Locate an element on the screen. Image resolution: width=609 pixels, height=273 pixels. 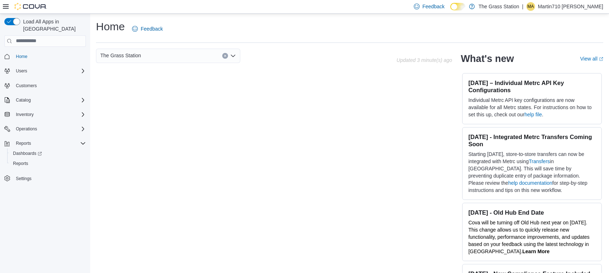
button: Clear input is located at coordinates (225, 56).